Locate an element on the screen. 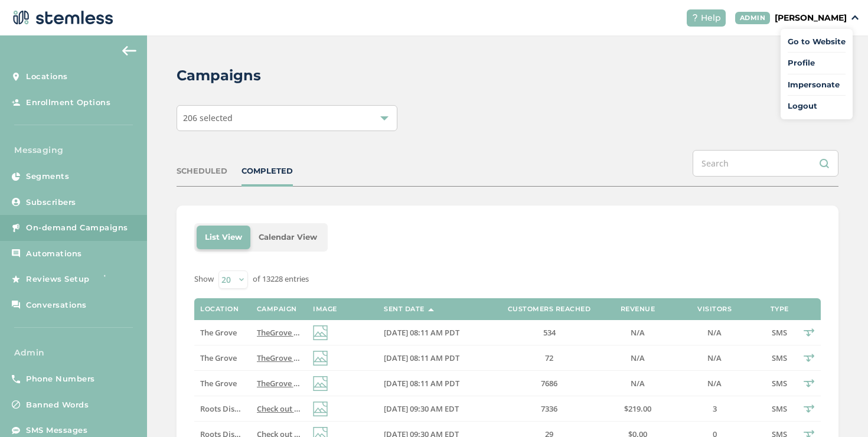  label: Customers Reached is located at coordinates (550, 309).